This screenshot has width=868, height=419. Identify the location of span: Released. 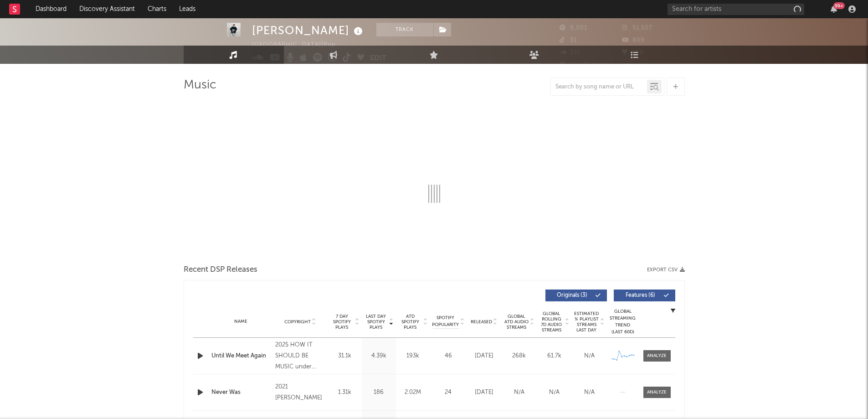
(481, 322).